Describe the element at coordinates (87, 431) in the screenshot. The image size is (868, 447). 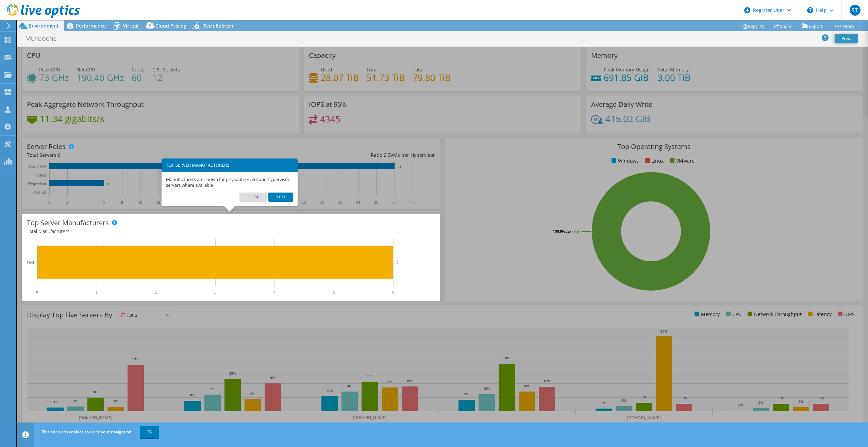
I see `span: This site uses cookies to track your navigation.` at that location.